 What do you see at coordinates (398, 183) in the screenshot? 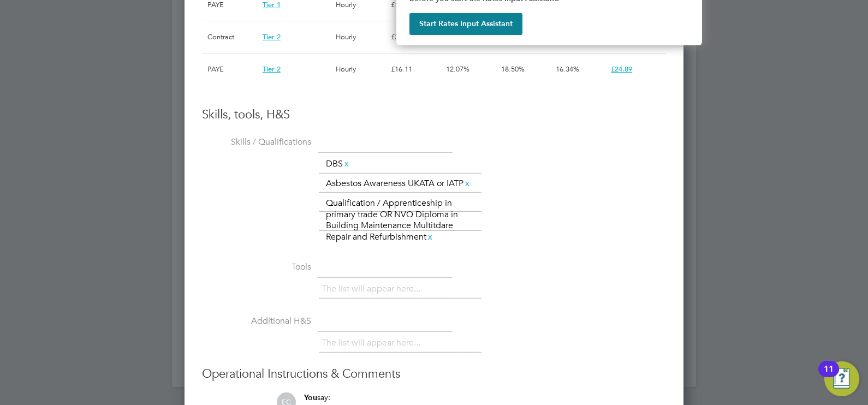
I see `li: Asbestos Awareness UKATA or IATP` at bounding box center [398, 183].